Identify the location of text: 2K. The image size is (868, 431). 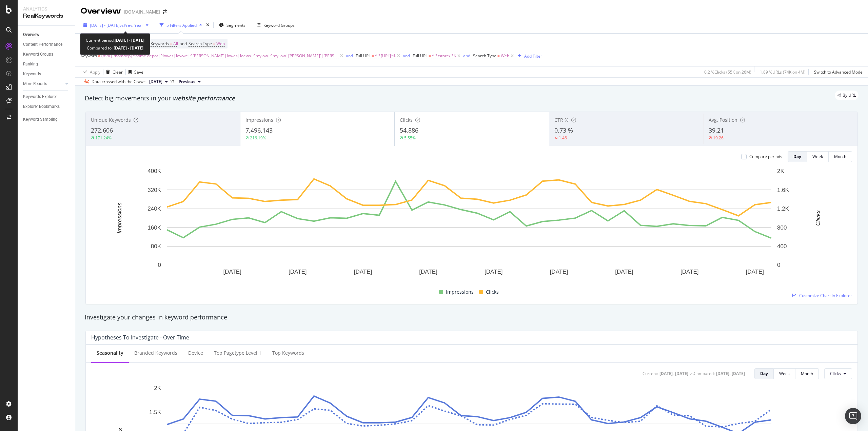
(157, 388).